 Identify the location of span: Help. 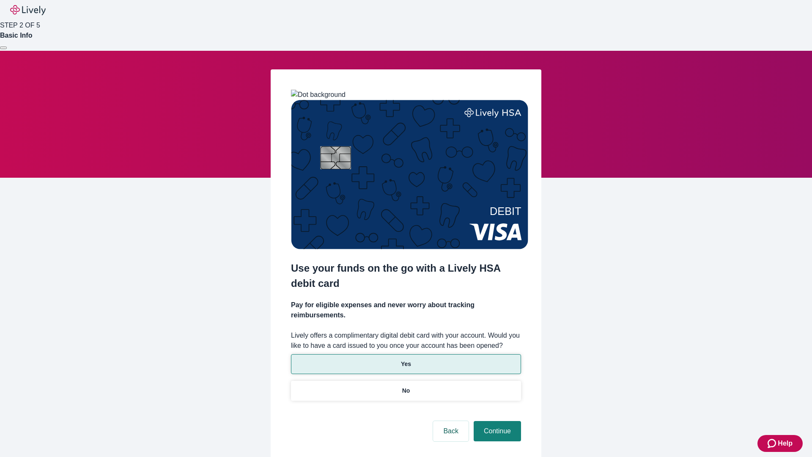
(785, 443).